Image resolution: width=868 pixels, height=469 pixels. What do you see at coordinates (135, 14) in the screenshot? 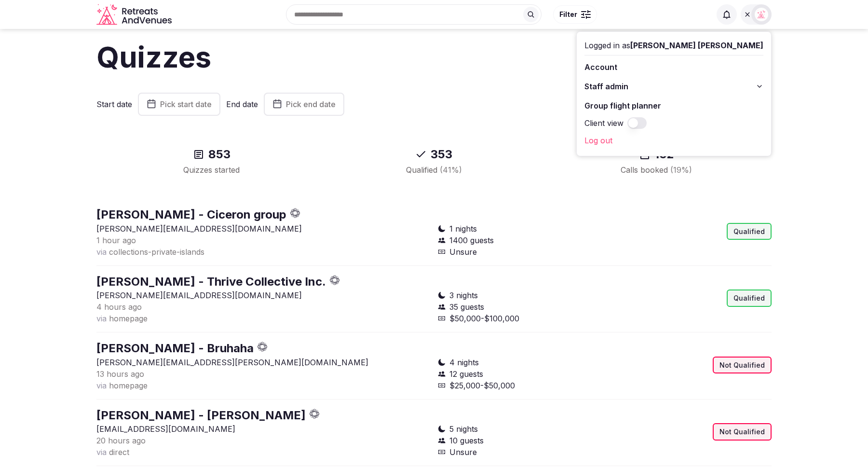
I see `a: Visit the homepage` at bounding box center [135, 14].